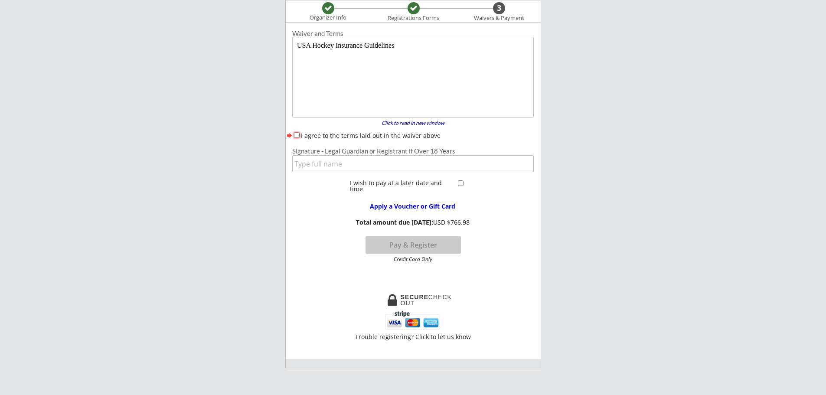  What do you see at coordinates (413, 163) in the screenshot?
I see `input: Type full name` at bounding box center [413, 163].